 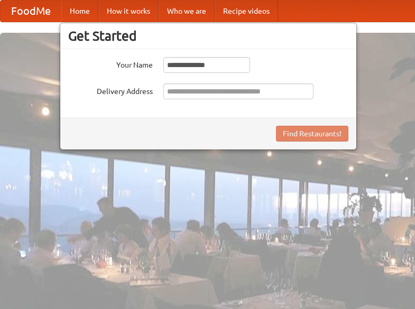 What do you see at coordinates (208, 36) in the screenshot?
I see `h3: Get Started` at bounding box center [208, 36].